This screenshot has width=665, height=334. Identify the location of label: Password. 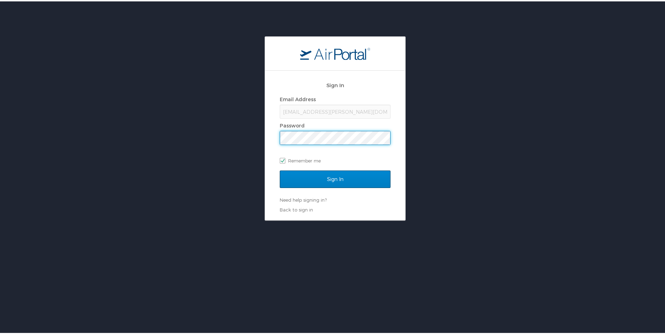
(292, 124).